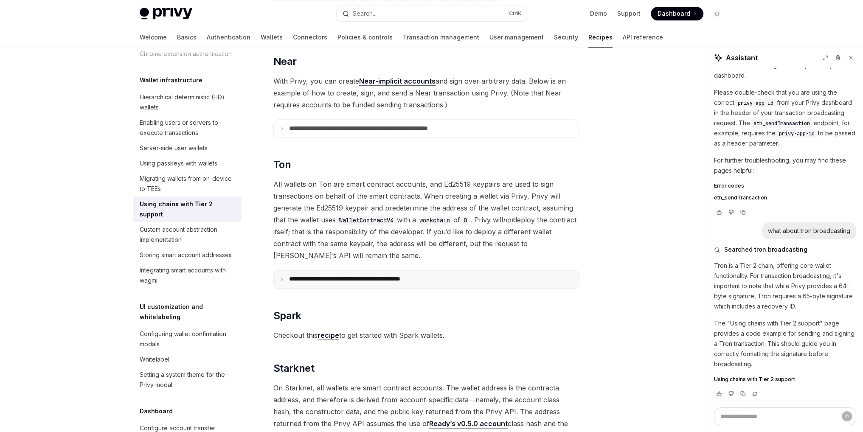 The height and width of the screenshot is (432, 863). Describe the element at coordinates (729, 186) in the screenshot. I see `span: Error codes` at that location.